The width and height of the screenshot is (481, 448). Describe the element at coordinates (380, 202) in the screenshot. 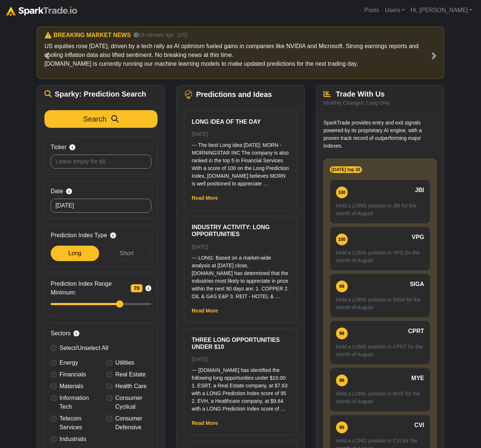

I see `a: 100 JBI Hold a LONG position in JBI for the month of August` at that location.